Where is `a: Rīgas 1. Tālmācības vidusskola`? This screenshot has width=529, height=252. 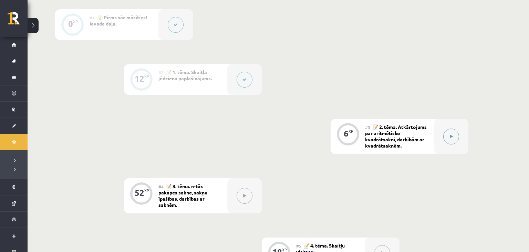
a: Rīgas 1. Tālmācības vidusskola is located at coordinates (18, 21).